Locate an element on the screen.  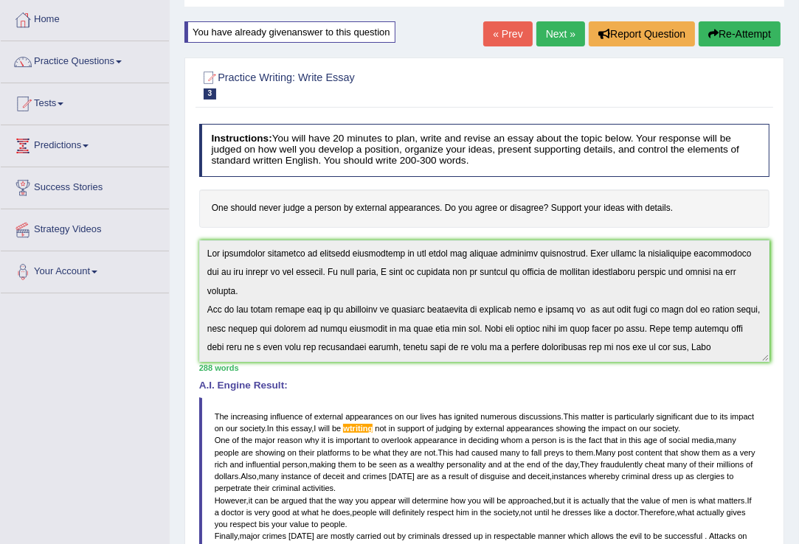
span: This is located at coordinates (446, 453).